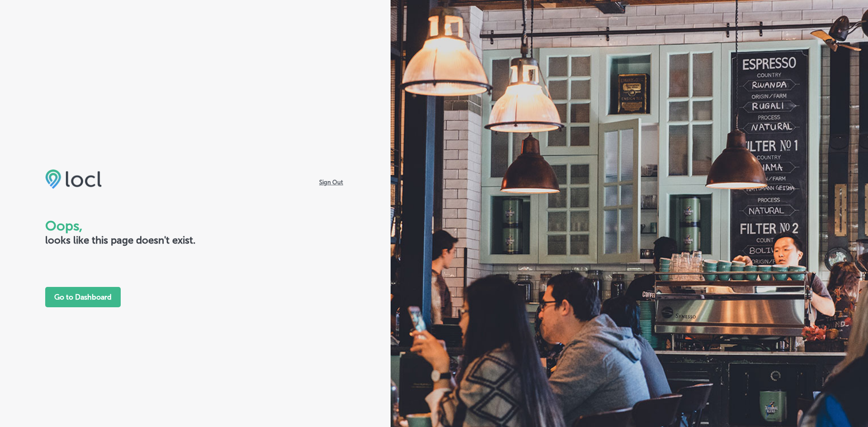 This screenshot has height=427, width=868. What do you see at coordinates (195, 226) in the screenshot?
I see `h1: Oops,` at bounding box center [195, 226].